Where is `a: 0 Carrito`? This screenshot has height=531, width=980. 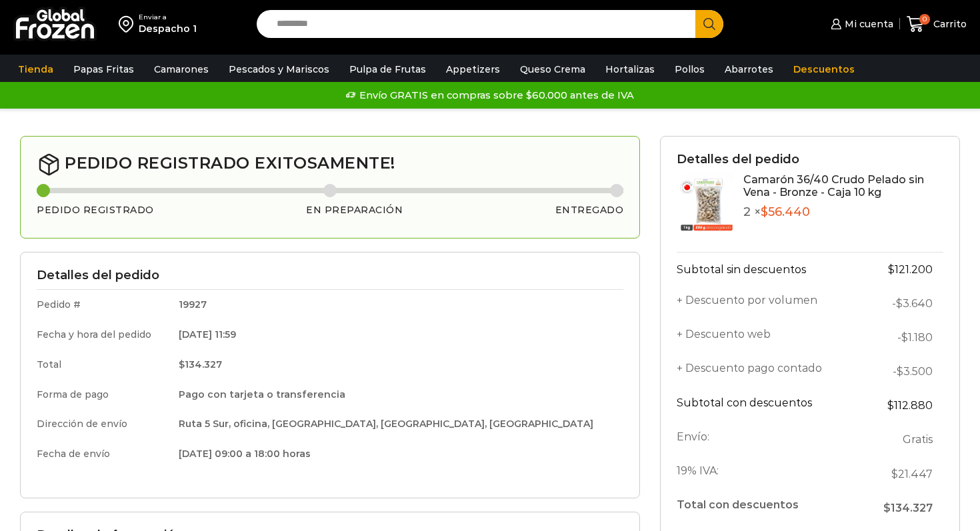
a: 0 Carrito is located at coordinates (936, 24).